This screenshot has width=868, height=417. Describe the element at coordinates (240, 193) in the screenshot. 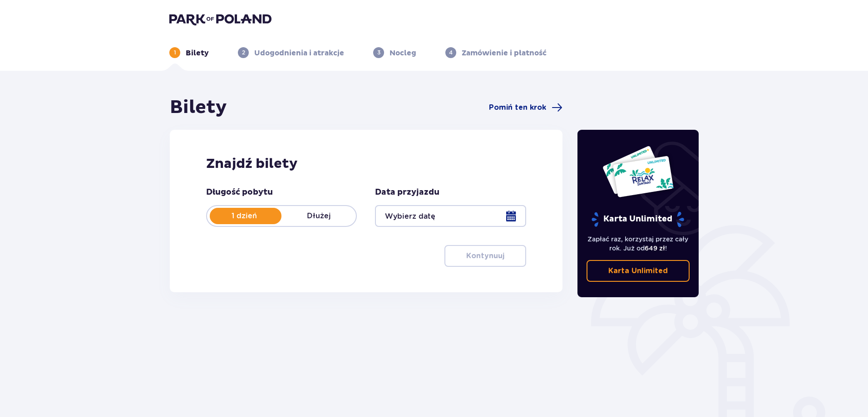

I see `p: Długość pobytu` at that location.